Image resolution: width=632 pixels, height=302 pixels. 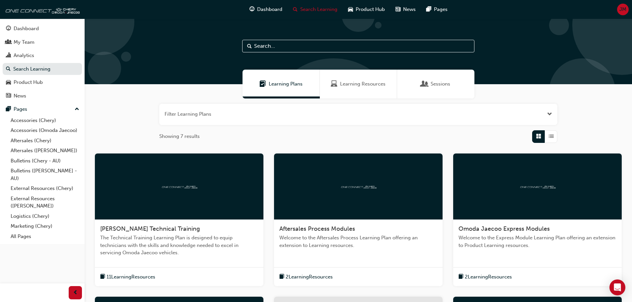 What do you see at coordinates (504, 229) in the screenshot?
I see `span: Omoda Jaecoo Express Modules` at bounding box center [504, 229].